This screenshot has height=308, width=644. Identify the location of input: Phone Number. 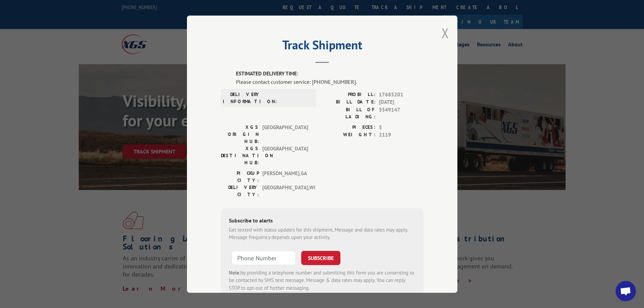
(264, 257).